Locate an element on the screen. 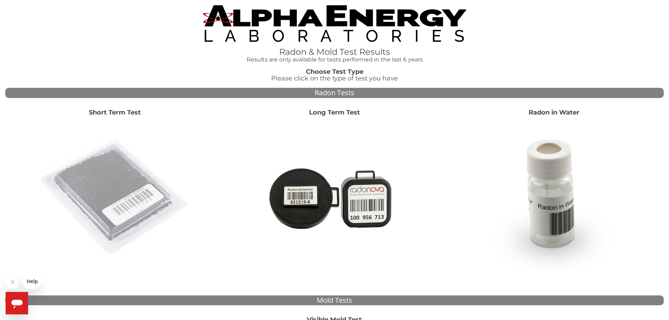 The width and height of the screenshot is (669, 320). img: Radtrak2vsRadtrak3.jpg is located at coordinates (334, 197).